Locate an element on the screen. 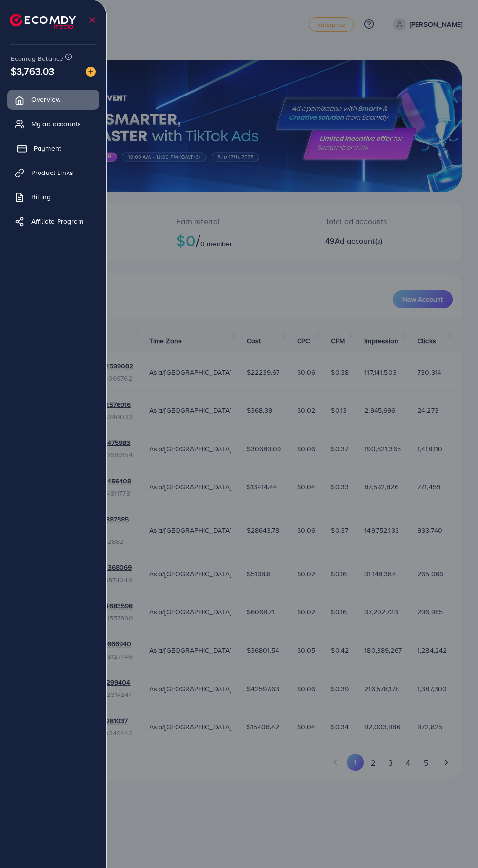 This screenshot has width=478, height=868. span: Overview is located at coordinates (46, 99).